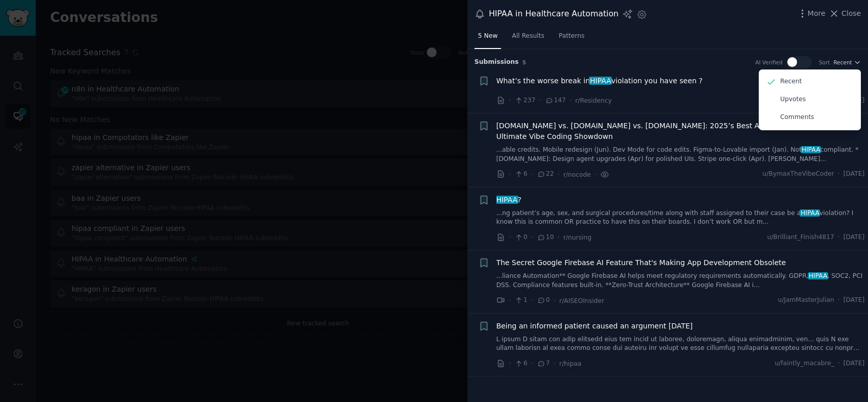  What do you see at coordinates (520, 300) in the screenshot?
I see `span: 1` at bounding box center [520, 300].